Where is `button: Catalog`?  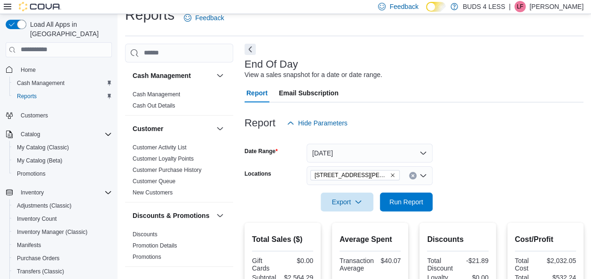 button: Catalog is located at coordinates (30, 134).